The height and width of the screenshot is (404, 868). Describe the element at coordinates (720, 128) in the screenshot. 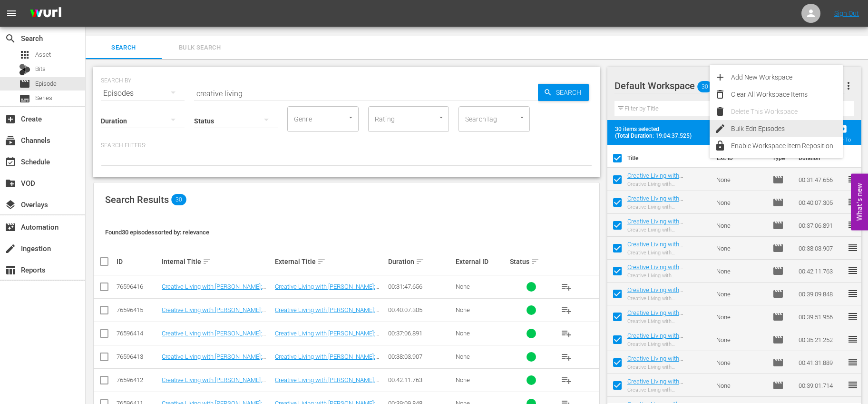

I see `span: edit` at that location.